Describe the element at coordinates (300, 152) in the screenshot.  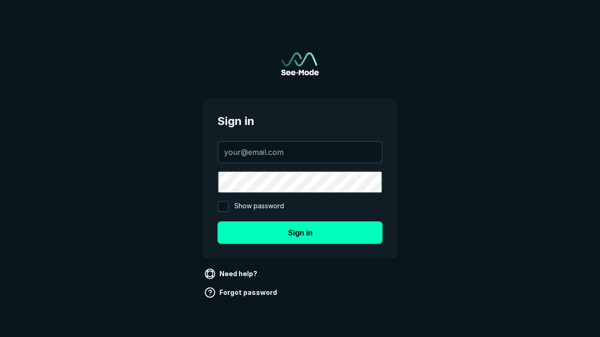
I see `input: your@email.com` at that location.